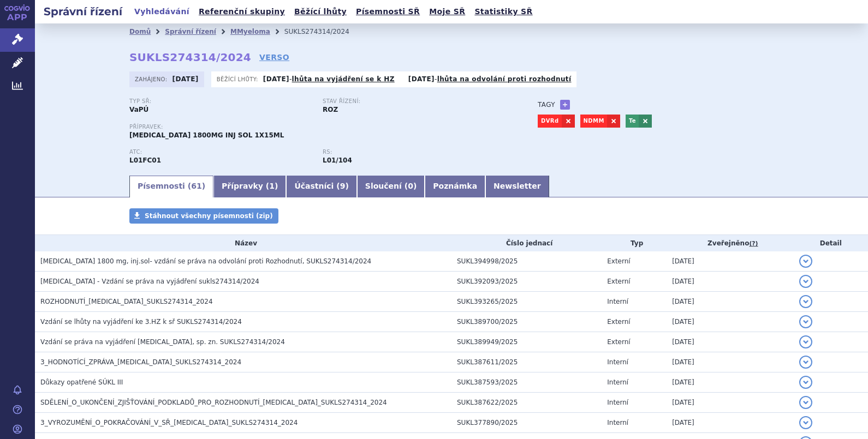  What do you see at coordinates (321, 187) in the screenshot?
I see `a: Účastníci (9)` at bounding box center [321, 187].